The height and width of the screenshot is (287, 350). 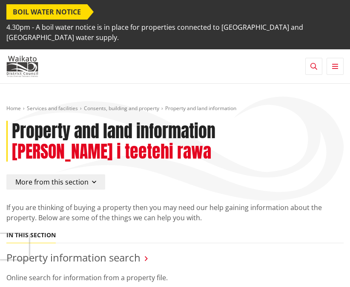 I want to click on span: BOIL WATER NOTICE, so click(x=47, y=12).